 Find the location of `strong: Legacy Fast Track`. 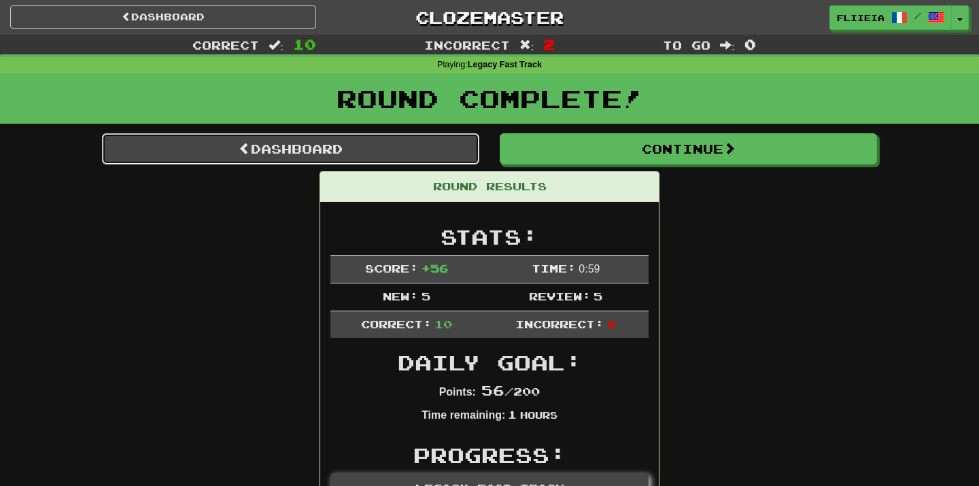

strong: Legacy Fast Track is located at coordinates (504, 65).